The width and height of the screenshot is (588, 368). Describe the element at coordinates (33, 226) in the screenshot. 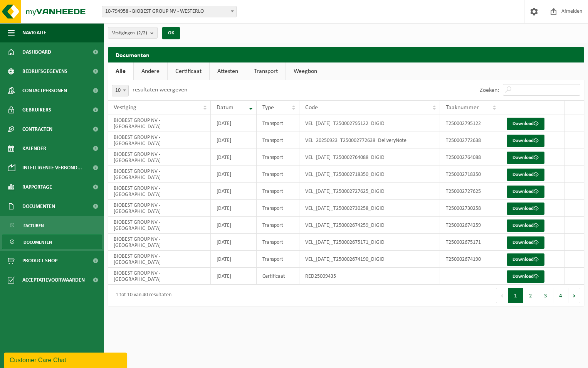

I see `span: Facturen` at that location.